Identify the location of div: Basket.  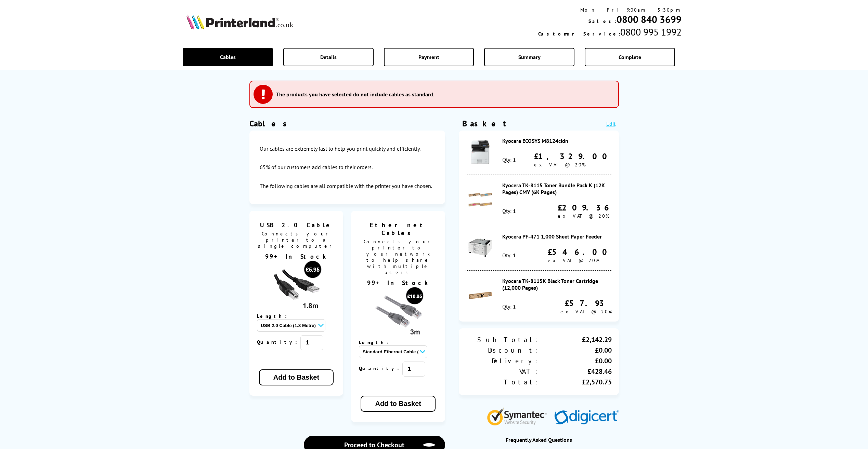
(484, 124).